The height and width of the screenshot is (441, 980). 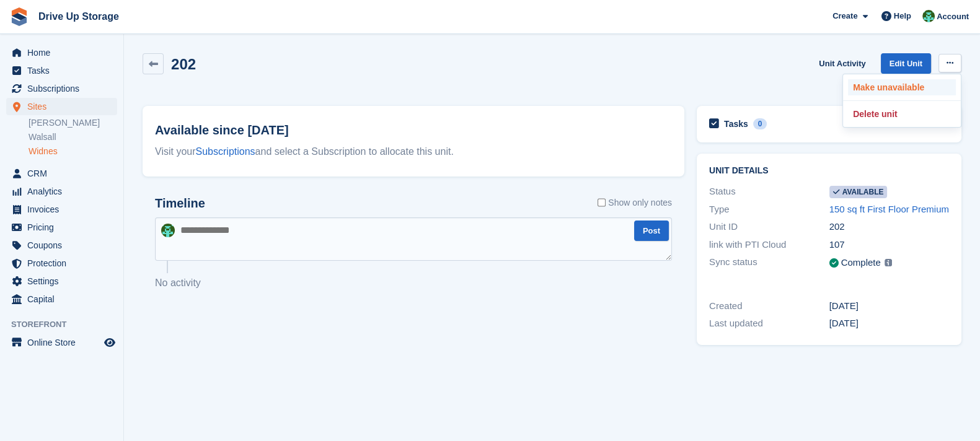 What do you see at coordinates (180, 203) in the screenshot?
I see `h2: Timeline` at bounding box center [180, 203].